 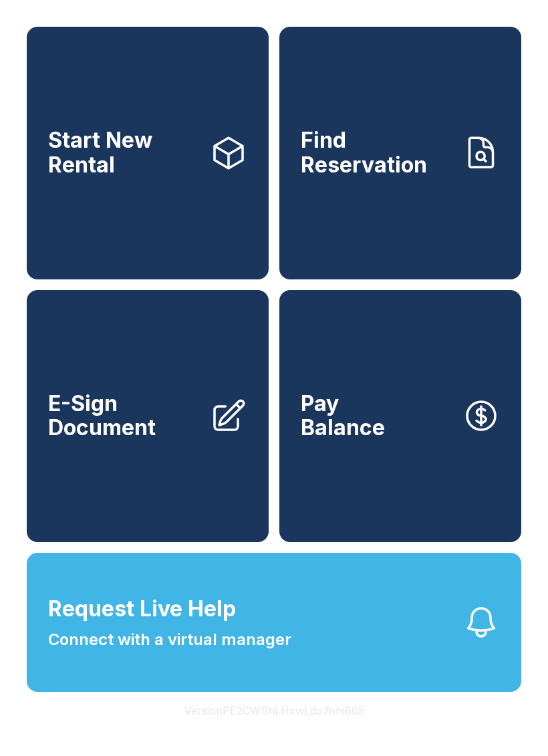 I want to click on span: Start New Rental, so click(x=123, y=153).